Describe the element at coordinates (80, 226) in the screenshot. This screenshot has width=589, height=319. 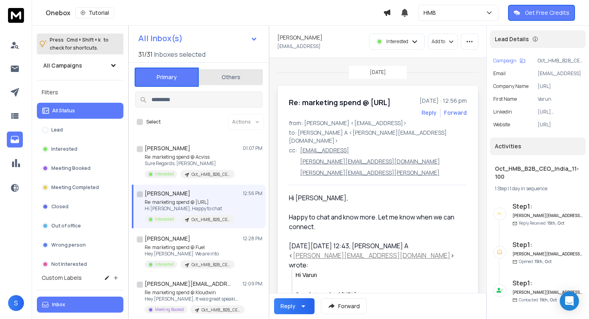
I see `button: Out of office` at that location.